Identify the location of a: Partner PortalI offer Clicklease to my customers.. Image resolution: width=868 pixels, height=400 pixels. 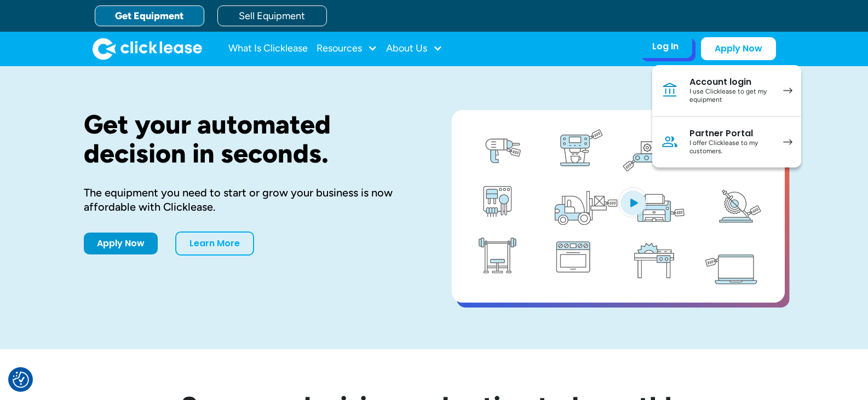
(726, 142).